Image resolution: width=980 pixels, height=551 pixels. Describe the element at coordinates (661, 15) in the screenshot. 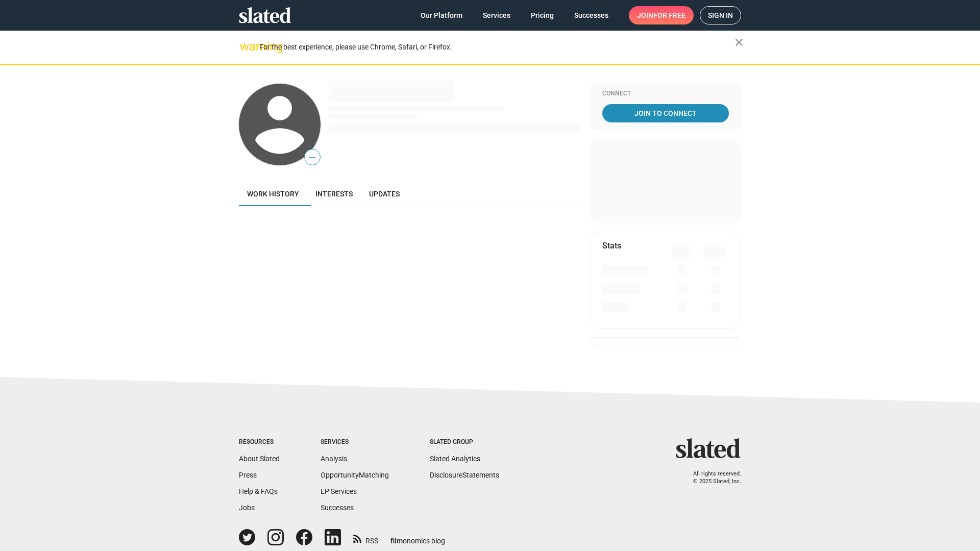

I see `span: Join` at that location.